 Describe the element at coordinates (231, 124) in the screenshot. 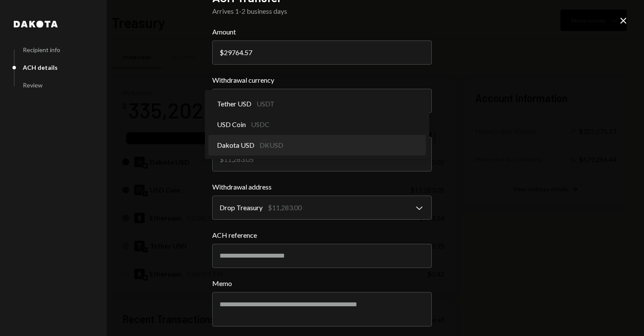

I see `span: USD Coin` at that location.